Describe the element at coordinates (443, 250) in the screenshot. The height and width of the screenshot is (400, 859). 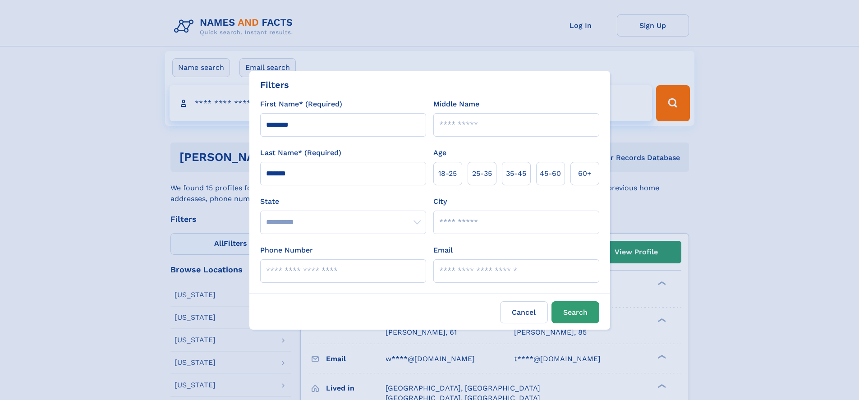
I see `label: Email` at that location.